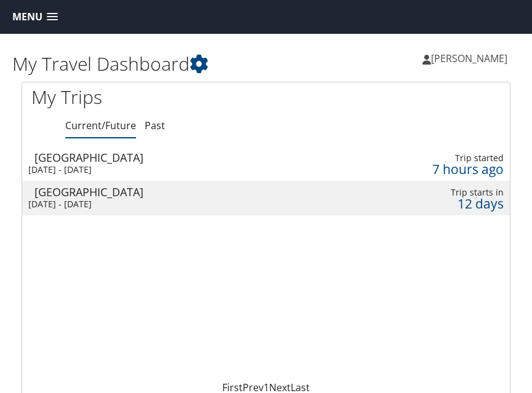 The image size is (532, 393). I want to click on div: Trip started, so click(434, 158).